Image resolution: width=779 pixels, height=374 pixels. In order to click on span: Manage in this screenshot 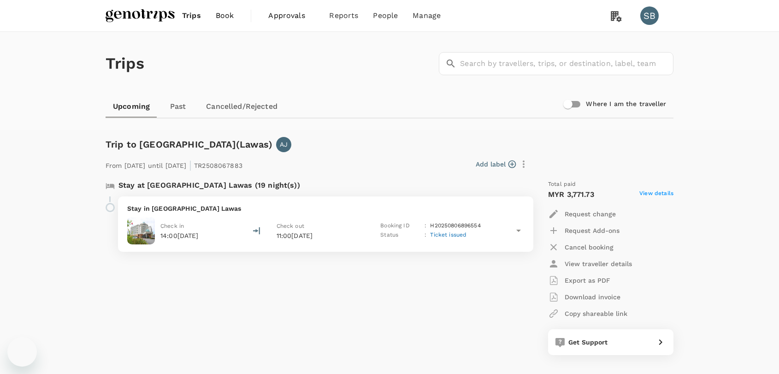, I will do `click(426, 16)`.